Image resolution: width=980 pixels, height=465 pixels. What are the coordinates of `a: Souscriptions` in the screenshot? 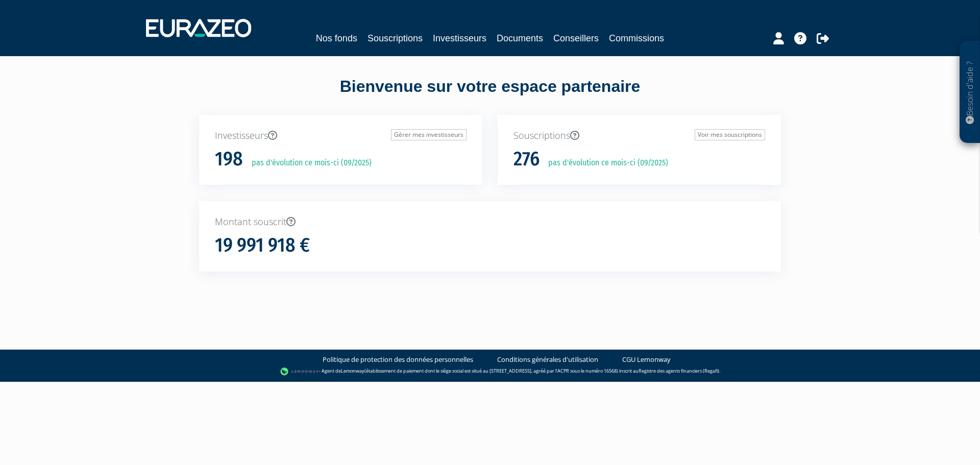 It's located at (395, 38).